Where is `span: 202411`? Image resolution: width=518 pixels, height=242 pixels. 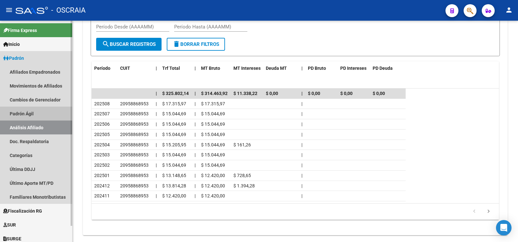
span: 202411 is located at coordinates (102, 196).